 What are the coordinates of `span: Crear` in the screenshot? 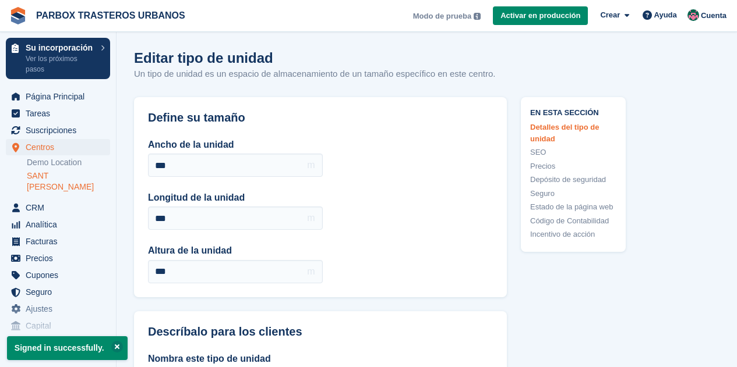 It's located at (610, 15).